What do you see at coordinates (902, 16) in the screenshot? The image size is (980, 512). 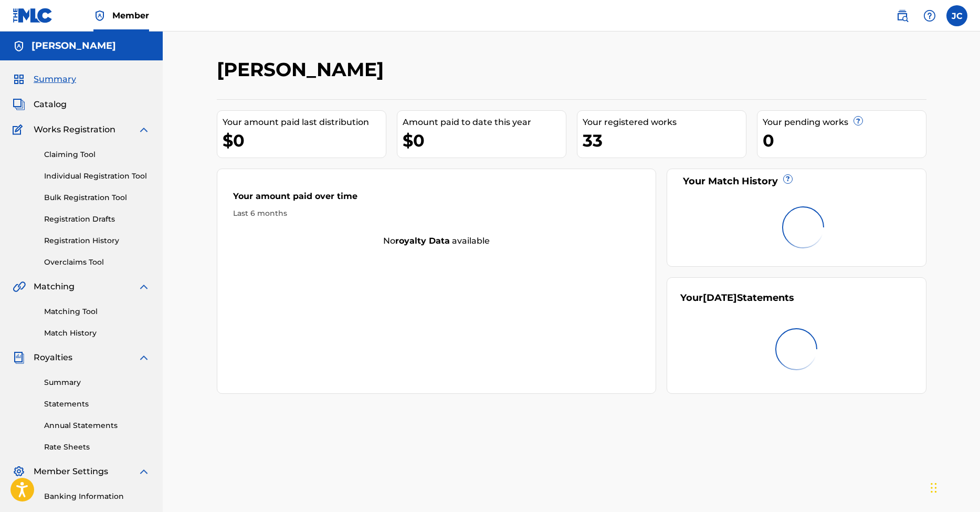 I see `img: search` at bounding box center [902, 16].